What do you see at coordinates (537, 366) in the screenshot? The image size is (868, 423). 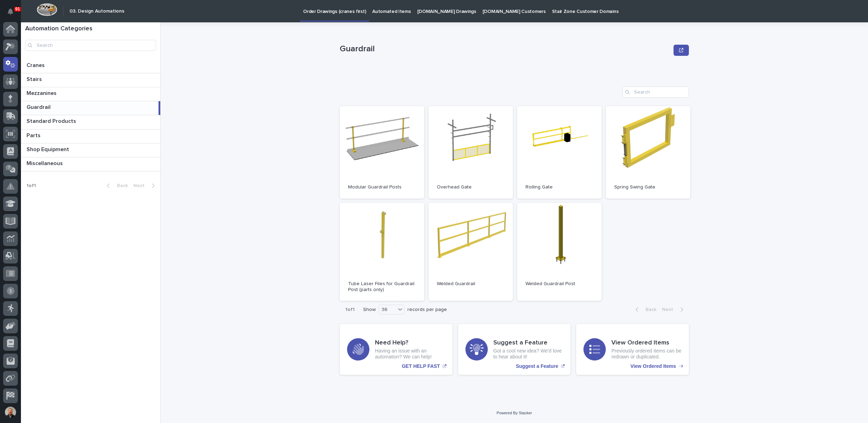 I see `p: Suggest a Feature` at bounding box center [537, 366].